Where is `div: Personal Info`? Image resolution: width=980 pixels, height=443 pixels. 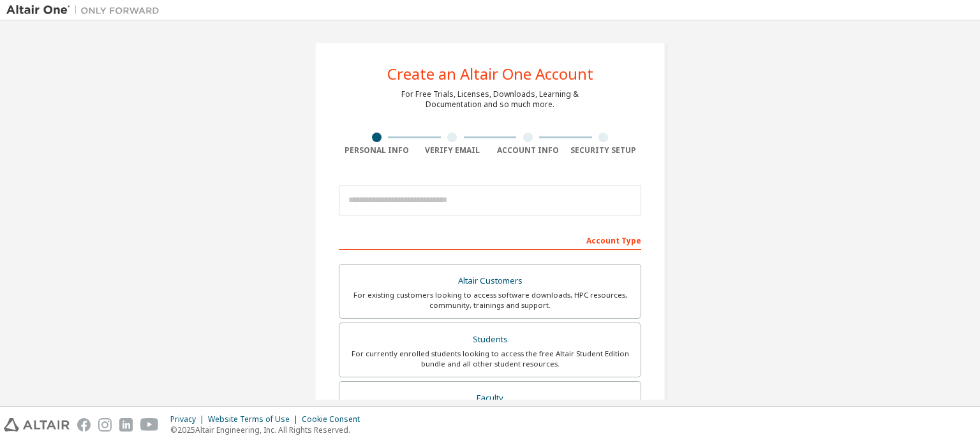
div: Personal Info is located at coordinates (376, 150).